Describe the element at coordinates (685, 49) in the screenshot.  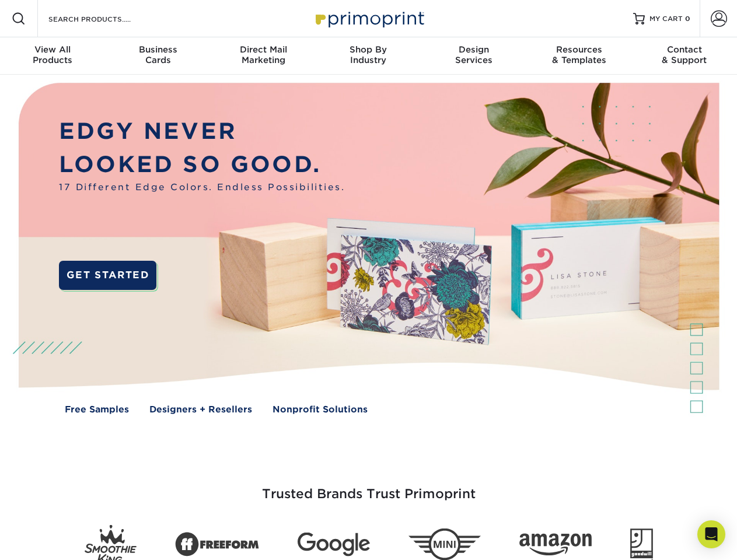
I see `span: Contact` at that location.